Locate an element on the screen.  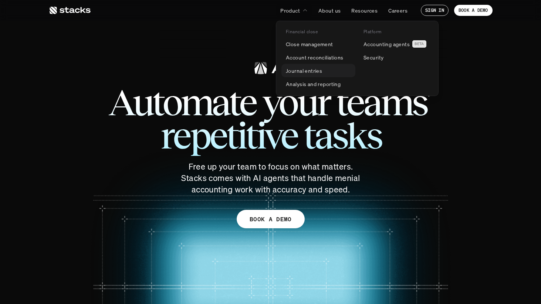
p: Product is located at coordinates (290, 10).